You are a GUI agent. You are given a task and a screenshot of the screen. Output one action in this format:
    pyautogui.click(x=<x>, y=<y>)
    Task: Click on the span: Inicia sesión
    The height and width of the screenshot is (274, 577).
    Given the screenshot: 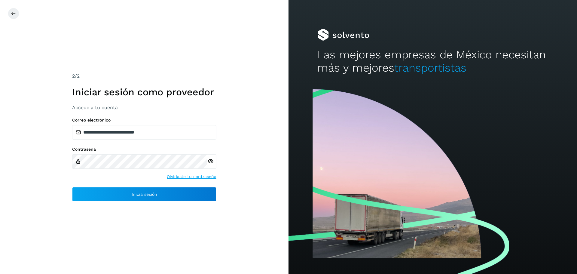 What is the action you would take?
    pyautogui.click(x=144, y=194)
    